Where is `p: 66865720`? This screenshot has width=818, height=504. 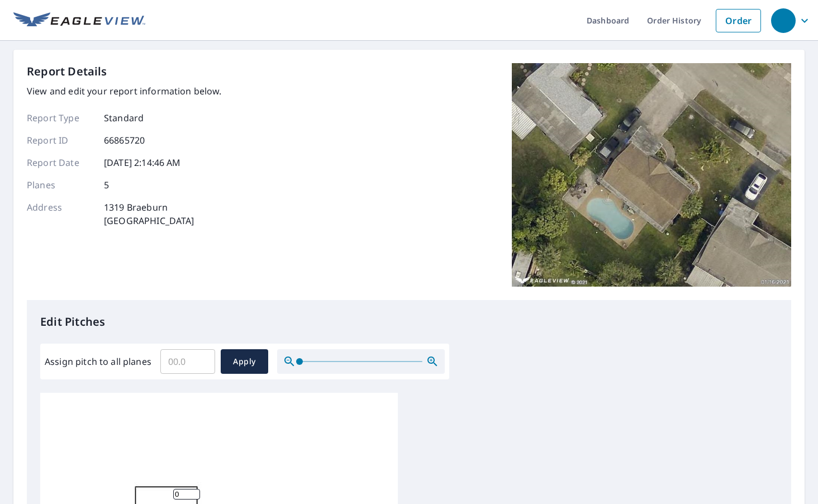
p: 66865720 is located at coordinates (124, 140).